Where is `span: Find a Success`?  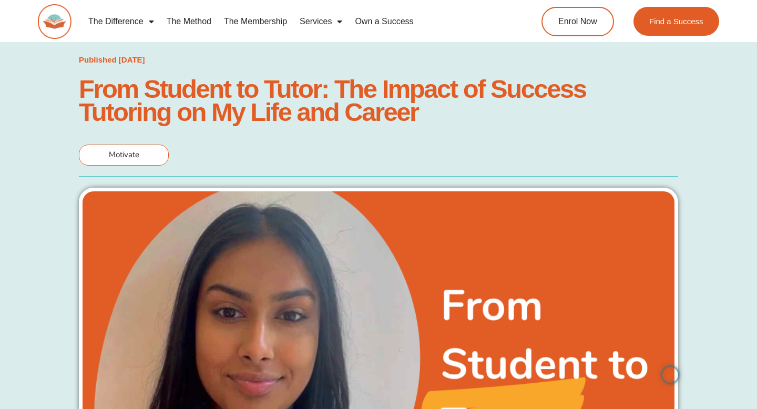
span: Find a Success is located at coordinates (676, 21).